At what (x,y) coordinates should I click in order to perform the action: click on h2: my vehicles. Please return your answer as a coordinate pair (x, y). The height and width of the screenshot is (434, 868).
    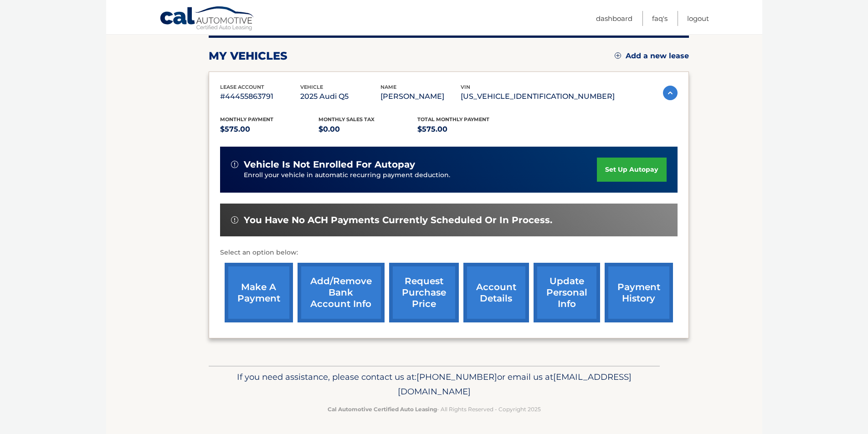
    Looking at the image, I should click on (248, 56).